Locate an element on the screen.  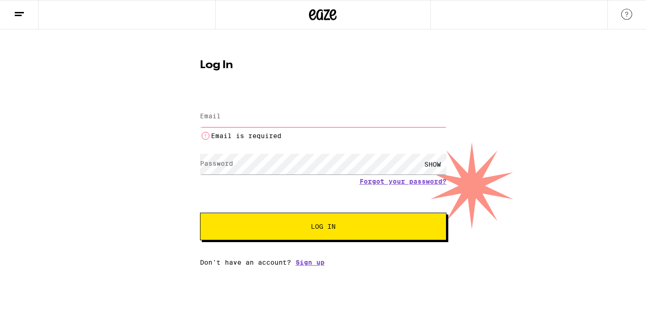
button: Log In is located at coordinates (323, 226).